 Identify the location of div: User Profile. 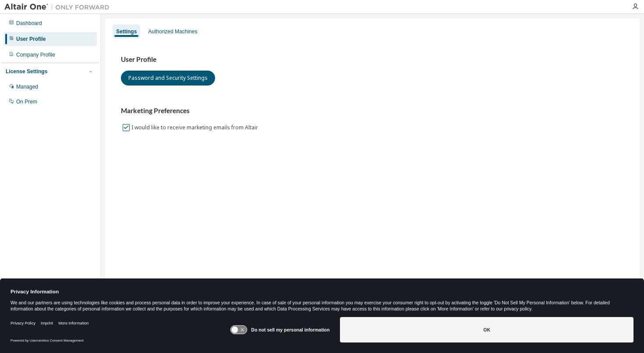
(31, 39).